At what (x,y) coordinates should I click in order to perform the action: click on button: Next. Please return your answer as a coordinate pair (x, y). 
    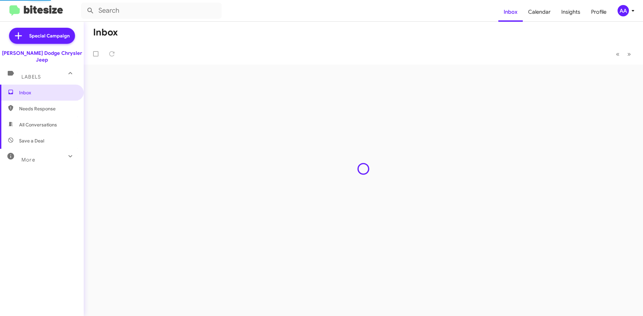
    Looking at the image, I should click on (629, 54).